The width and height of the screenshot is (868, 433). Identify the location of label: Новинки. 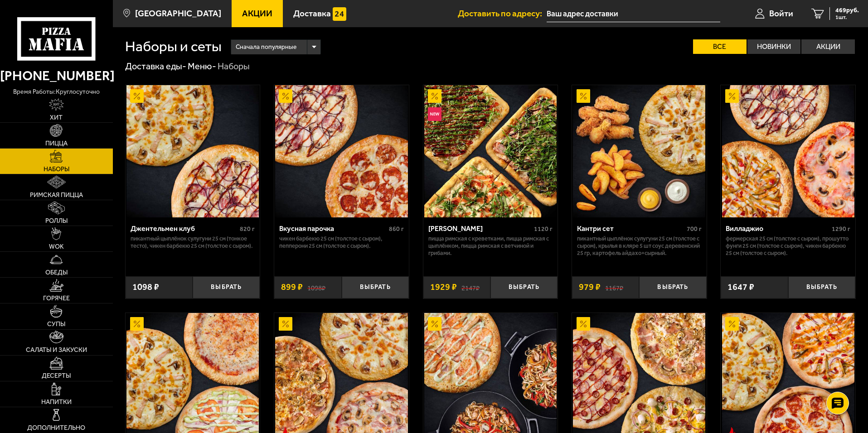
(774, 47).